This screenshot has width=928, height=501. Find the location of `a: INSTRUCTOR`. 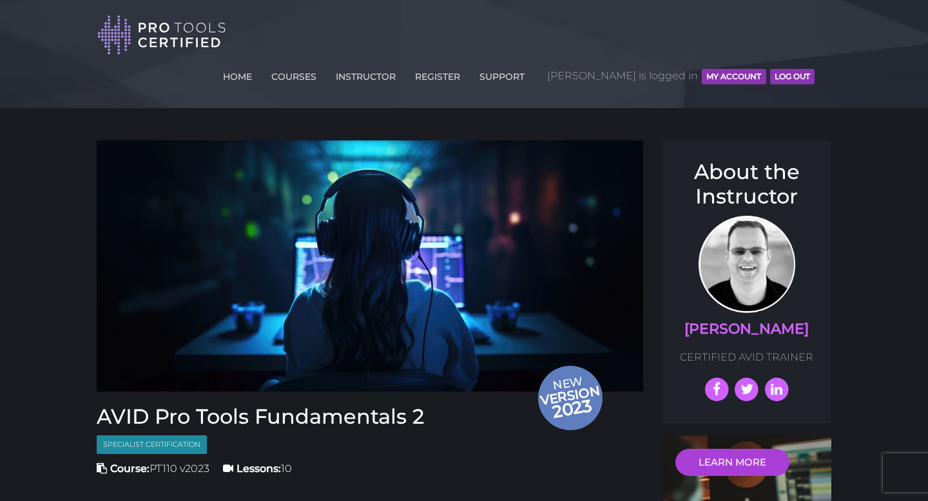

a: INSTRUCTOR is located at coordinates (365, 74).